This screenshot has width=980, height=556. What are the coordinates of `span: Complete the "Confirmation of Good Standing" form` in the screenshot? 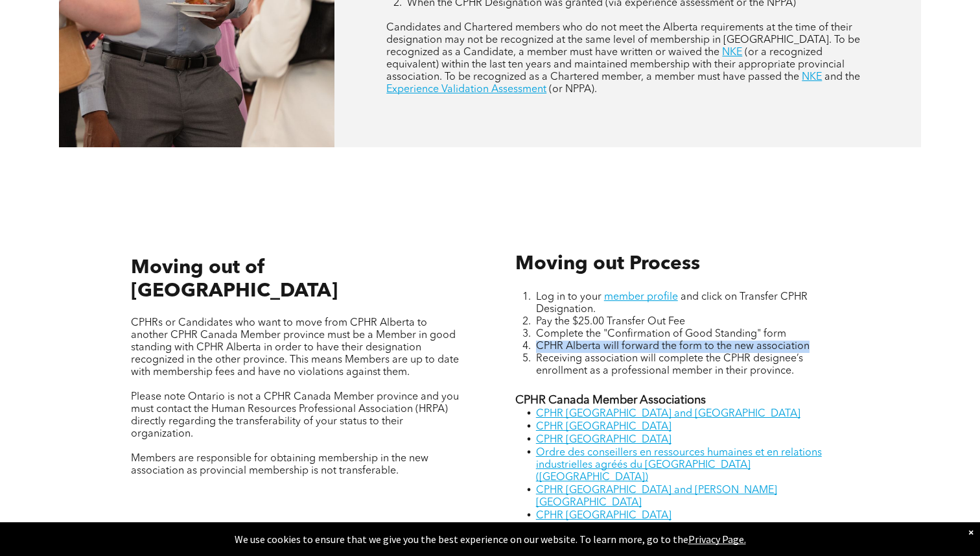 It's located at (661, 334).